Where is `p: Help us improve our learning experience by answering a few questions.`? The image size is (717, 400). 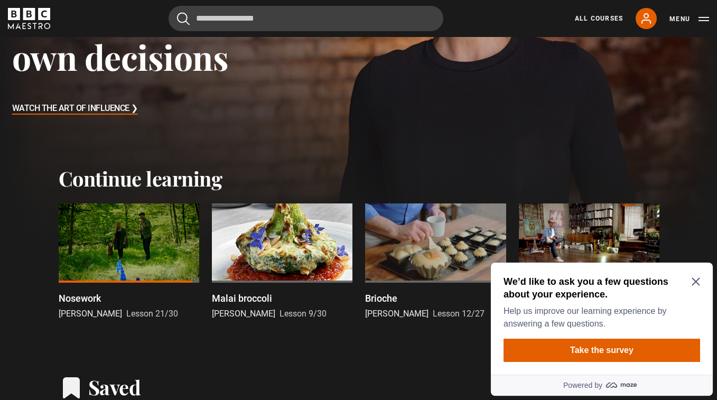
p: Help us improve our learning experience by answering a few questions. is located at coordinates (113, 59).